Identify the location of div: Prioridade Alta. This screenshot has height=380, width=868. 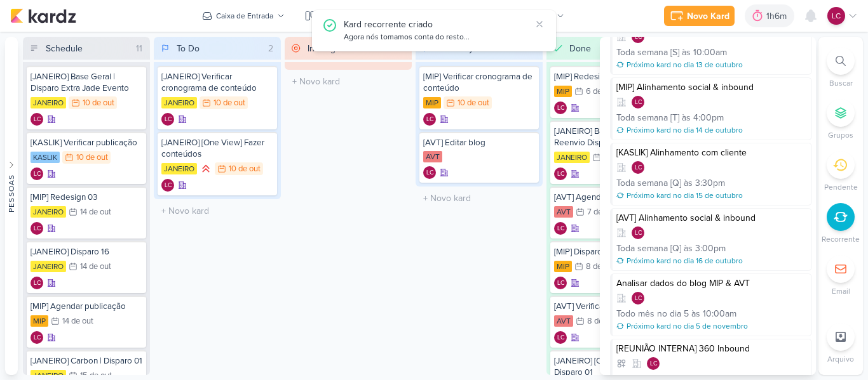
(206, 169).